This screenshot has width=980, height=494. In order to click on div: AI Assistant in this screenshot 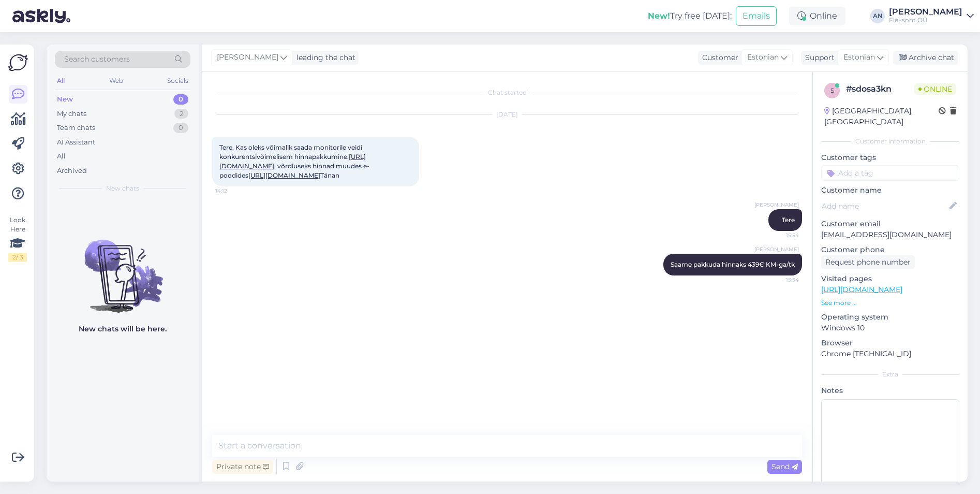, I will do `click(76, 142)`.